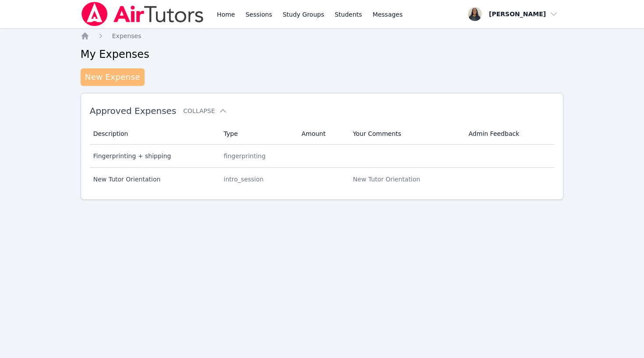 The width and height of the screenshot is (644, 358). What do you see at coordinates (509, 134) in the screenshot?
I see `th: Admin Feedback` at bounding box center [509, 134].